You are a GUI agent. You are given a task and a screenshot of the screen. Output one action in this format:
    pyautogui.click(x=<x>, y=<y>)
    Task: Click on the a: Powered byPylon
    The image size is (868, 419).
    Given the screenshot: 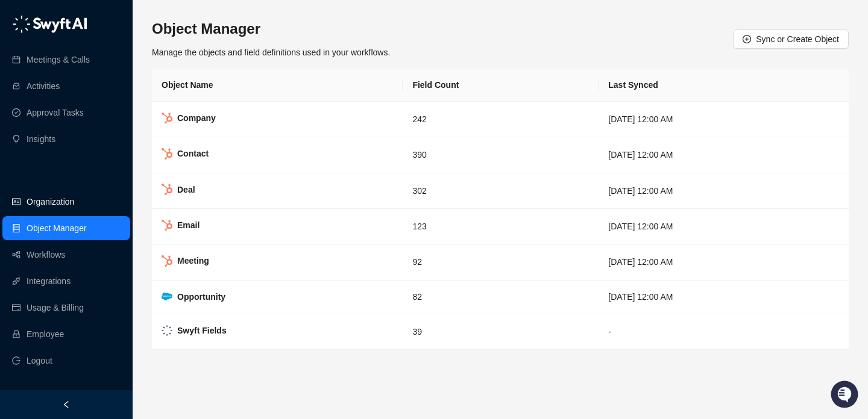 What is the action you would take?
    pyautogui.click(x=115, y=202)
    